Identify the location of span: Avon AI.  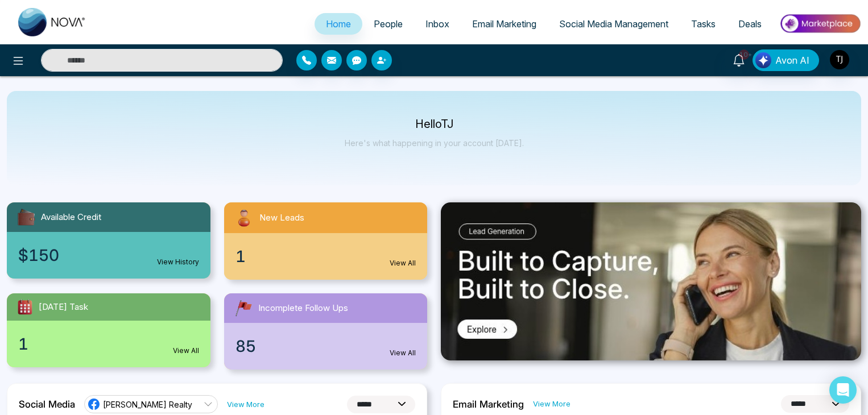
(793, 60).